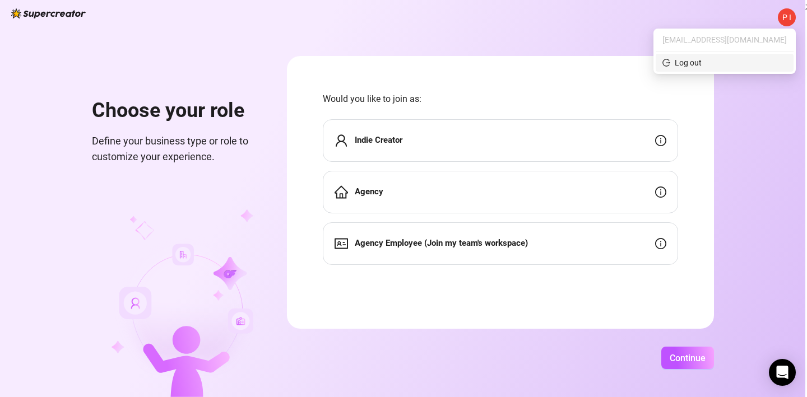 The width and height of the screenshot is (807, 397). What do you see at coordinates (369, 192) in the screenshot?
I see `strong: Agency` at bounding box center [369, 192].